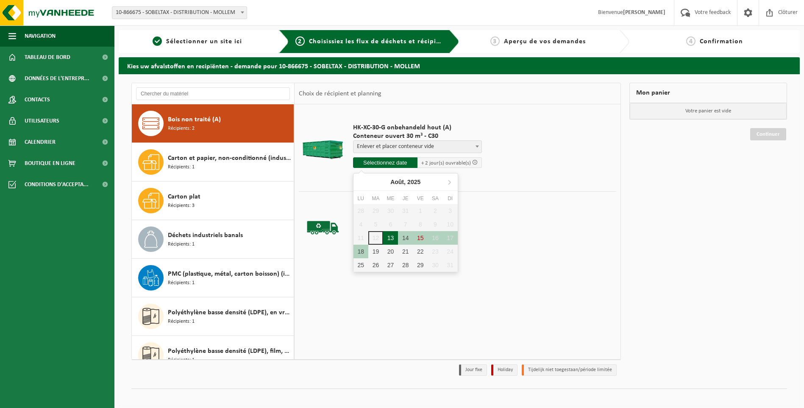 This screenshot has width=804, height=408. What do you see at coordinates (230, 313) in the screenshot?
I see `span: Polyéthylène basse densité (LDPE), en vrac, naturel/coloré (80/20)` at bounding box center [230, 313].